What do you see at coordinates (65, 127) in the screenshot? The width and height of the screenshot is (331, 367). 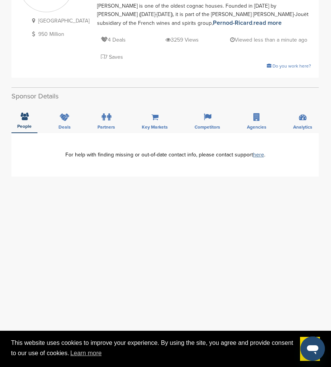 I see `span: Deals` at bounding box center [65, 127].